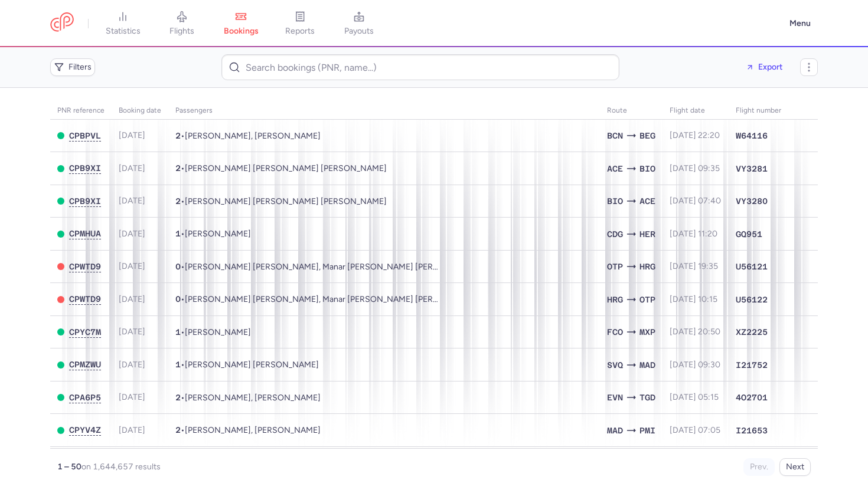 The width and height of the screenshot is (868, 490). What do you see at coordinates (85, 234) in the screenshot?
I see `span: CPMHUA` at bounding box center [85, 234].